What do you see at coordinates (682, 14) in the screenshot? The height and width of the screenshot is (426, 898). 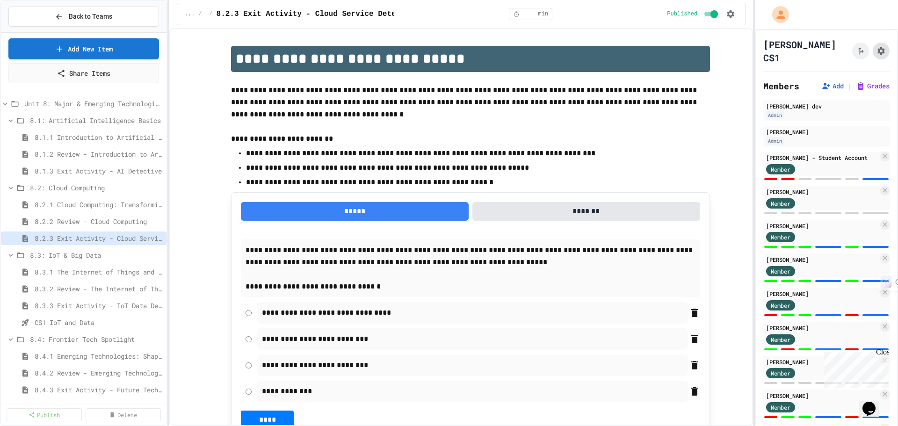 I see `span: Published` at bounding box center [682, 14].